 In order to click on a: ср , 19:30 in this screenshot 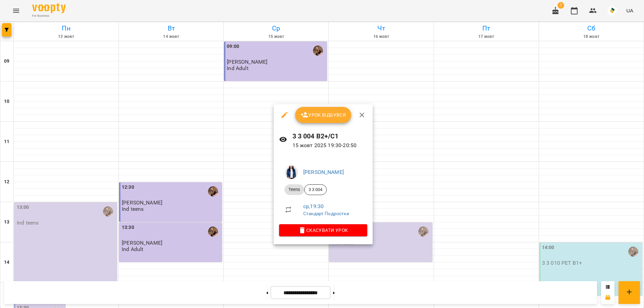, I will do `click(313, 206)`.